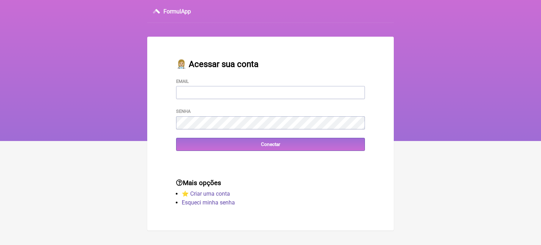 This screenshot has height=245, width=541. I want to click on a: ⭐️ Criar uma conta, so click(206, 193).